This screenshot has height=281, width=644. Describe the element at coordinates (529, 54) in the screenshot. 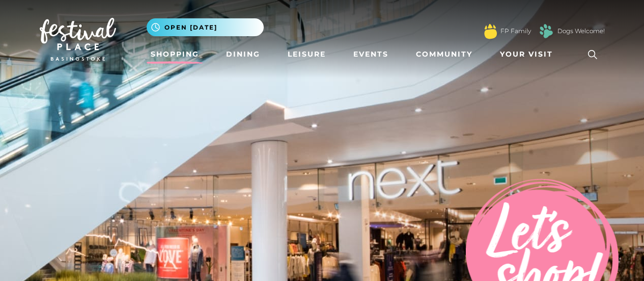

I see `a: Your Visit` at that location.